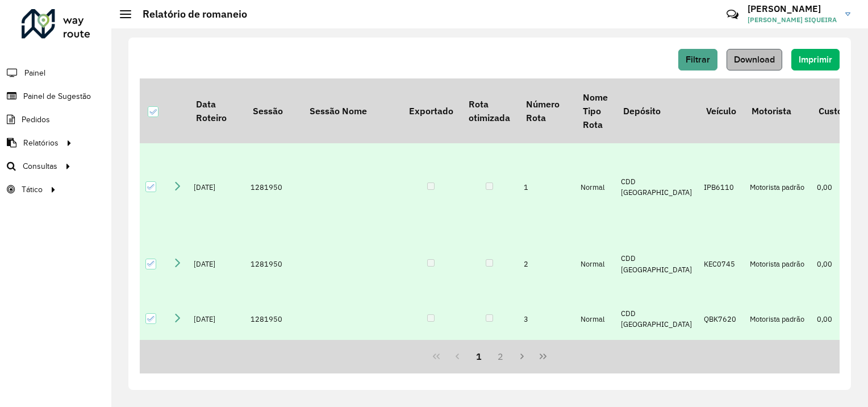  I want to click on span: Imprimir, so click(815, 59).